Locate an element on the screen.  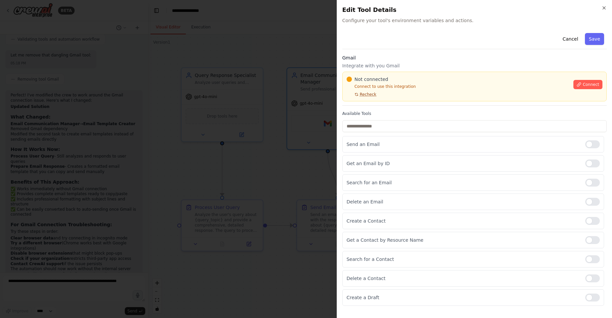
label: Available Tools is located at coordinates (474, 114).